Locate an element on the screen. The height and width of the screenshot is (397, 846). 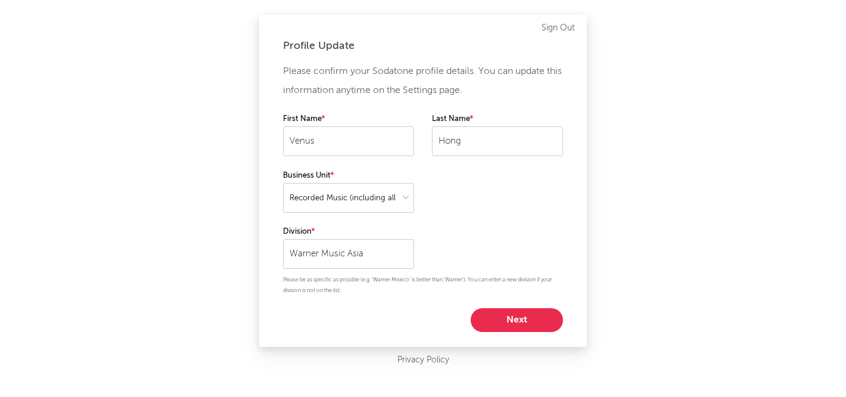
input: Your first name is located at coordinates (349, 141).